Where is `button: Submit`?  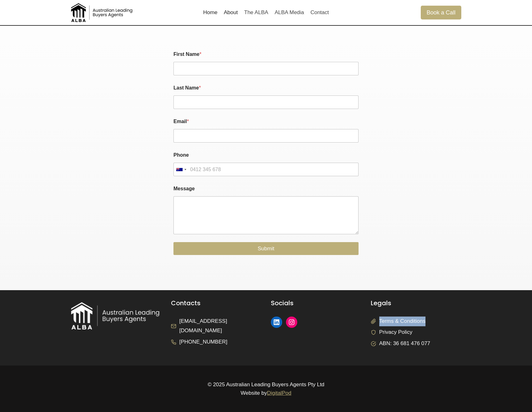 button: Submit is located at coordinates (266, 248).